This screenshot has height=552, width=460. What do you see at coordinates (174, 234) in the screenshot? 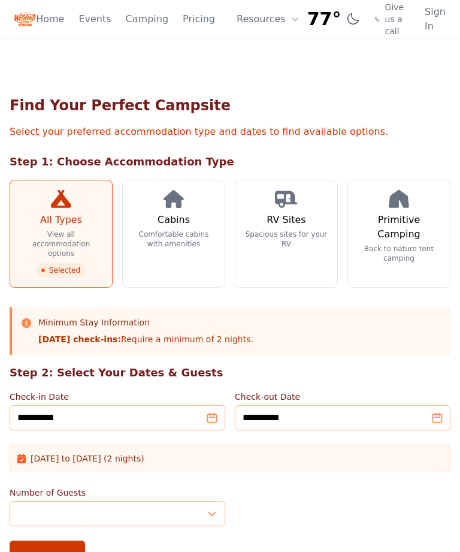
I see `a: Cabins Comfortable cabins with amenities` at bounding box center [174, 234].